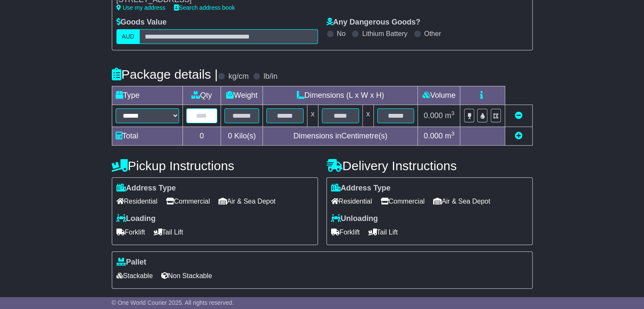 This screenshot has height=309, width=644. What do you see at coordinates (238, 76) in the screenshot?
I see `label: kg/cm` at bounding box center [238, 76].